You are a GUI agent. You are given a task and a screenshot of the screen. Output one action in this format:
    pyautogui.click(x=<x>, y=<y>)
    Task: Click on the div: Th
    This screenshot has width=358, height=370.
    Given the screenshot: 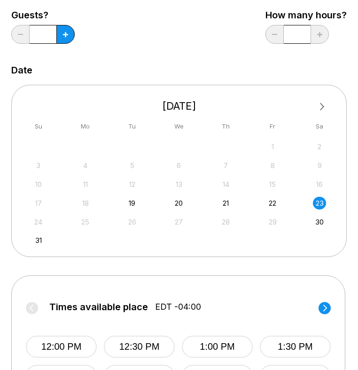 What is the action you would take?
    pyautogui.click(x=226, y=126)
    